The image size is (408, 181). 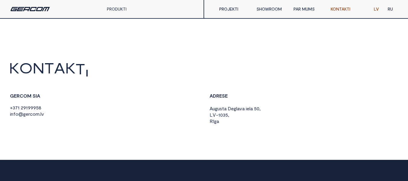 What do you see at coordinates (38, 68) in the screenshot?
I see `span: N` at bounding box center [38, 68].